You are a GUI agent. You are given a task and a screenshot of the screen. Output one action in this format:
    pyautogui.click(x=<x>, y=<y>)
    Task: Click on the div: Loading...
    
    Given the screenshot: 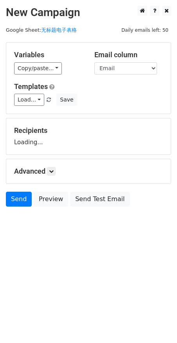 What is the action you would take?
    pyautogui.click(x=89, y=137)
    